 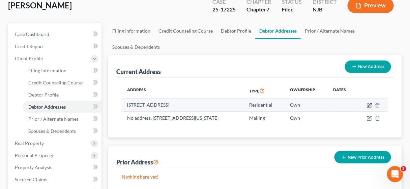 What do you see at coordinates (31, 180) in the screenshot?
I see `span: Secured Claims` at bounding box center [31, 180].